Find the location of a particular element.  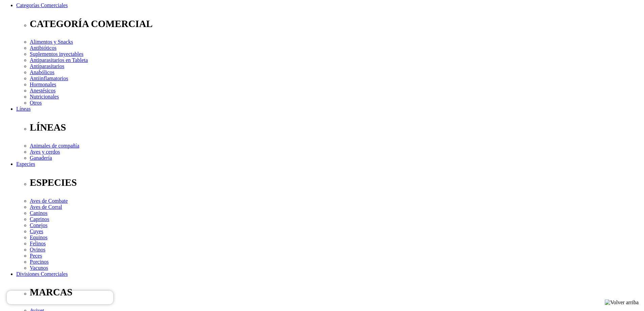

span: Felinos is located at coordinates (37, 243).